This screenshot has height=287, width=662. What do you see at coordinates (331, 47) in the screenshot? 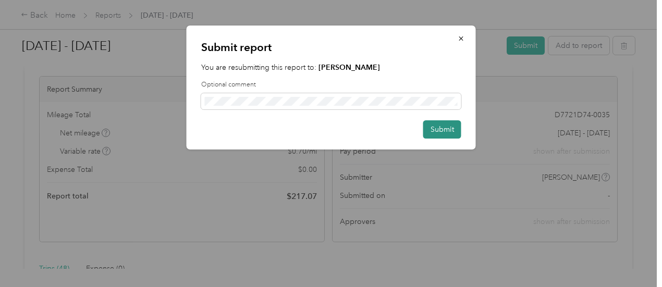
I see `p: Submit report` at bounding box center [331, 47].